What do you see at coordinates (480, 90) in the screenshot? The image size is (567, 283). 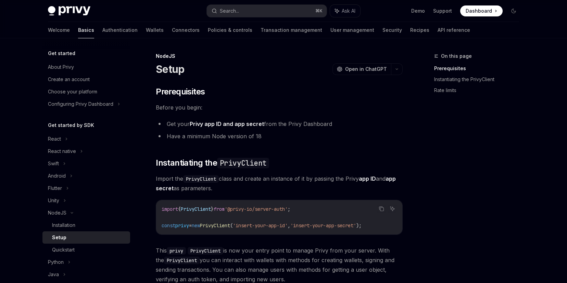 I see `a: Rate limits` at bounding box center [480, 90].